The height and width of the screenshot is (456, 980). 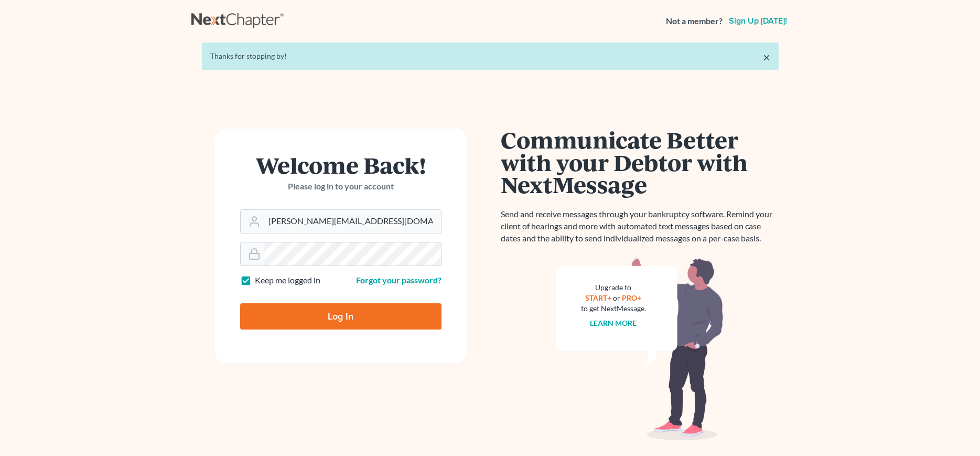 What do you see at coordinates (352, 221) in the screenshot?
I see `input: Email Address` at bounding box center [352, 221].